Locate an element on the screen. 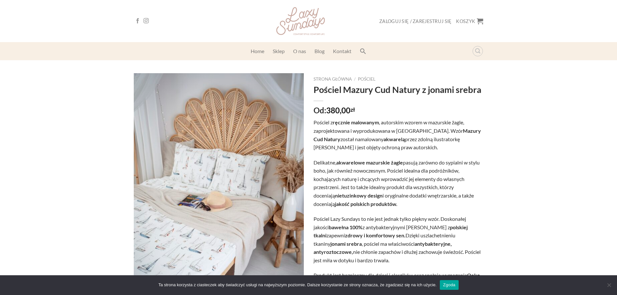 The height and width of the screenshot is (295, 617). span: Od: is located at coordinates (320, 110).